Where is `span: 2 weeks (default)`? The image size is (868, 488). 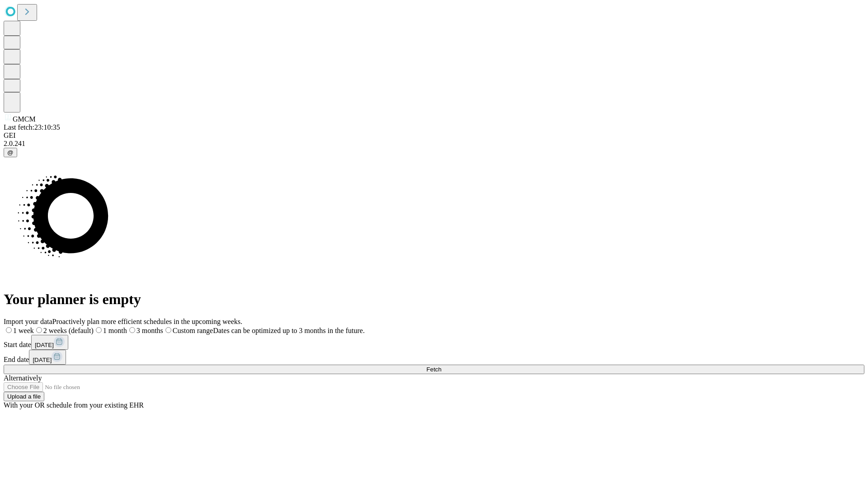 span: 2 weeks (default) is located at coordinates (68, 330).